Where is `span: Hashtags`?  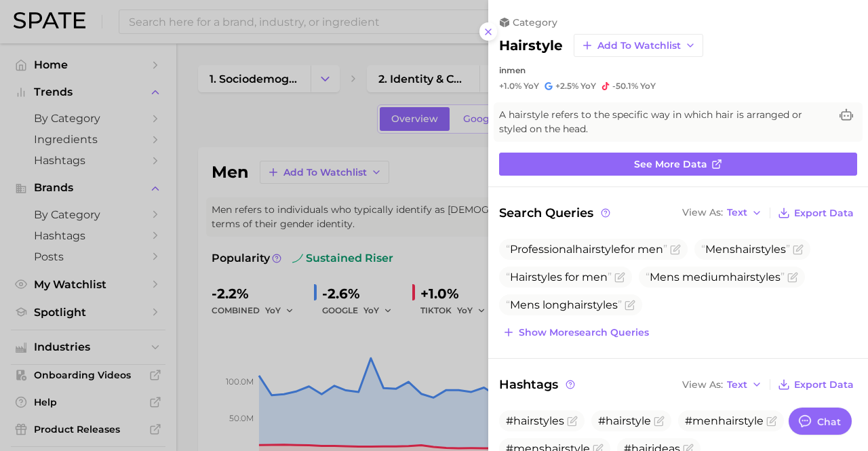
span: Hashtags is located at coordinates (538, 384).